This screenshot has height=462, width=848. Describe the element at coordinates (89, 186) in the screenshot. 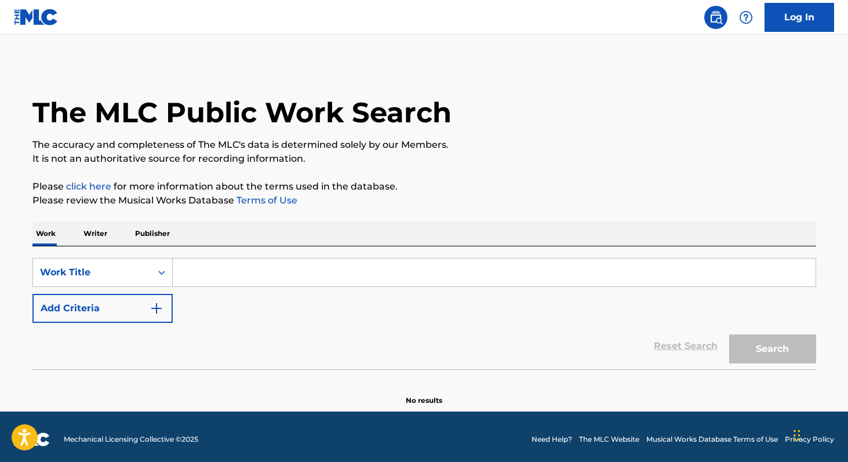

I see `a: click here` at that location.